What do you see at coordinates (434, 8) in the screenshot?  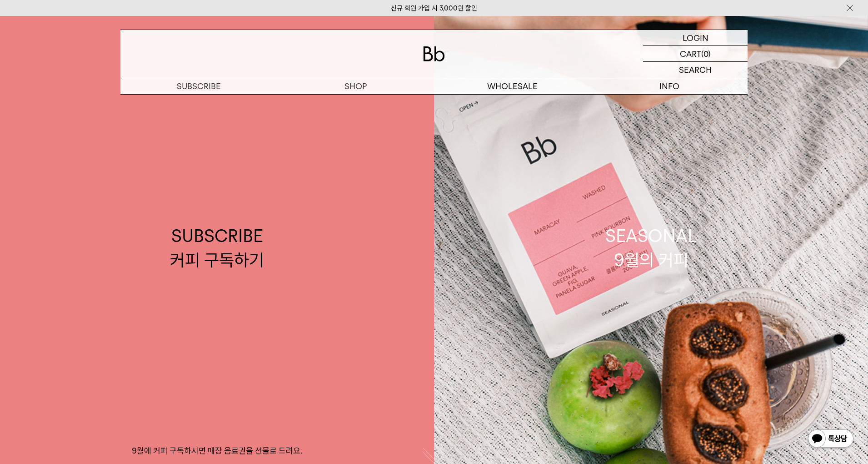 I see `a: 신규 회원 가입 시 3,000원 할인` at bounding box center [434, 8].